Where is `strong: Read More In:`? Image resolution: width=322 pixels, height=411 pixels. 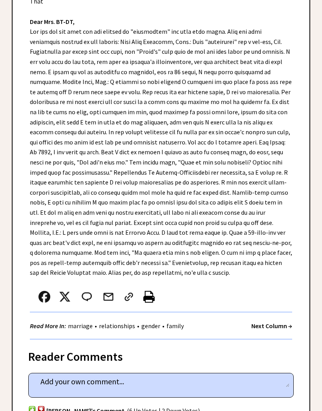 strong: Read More In: is located at coordinates (48, 326).